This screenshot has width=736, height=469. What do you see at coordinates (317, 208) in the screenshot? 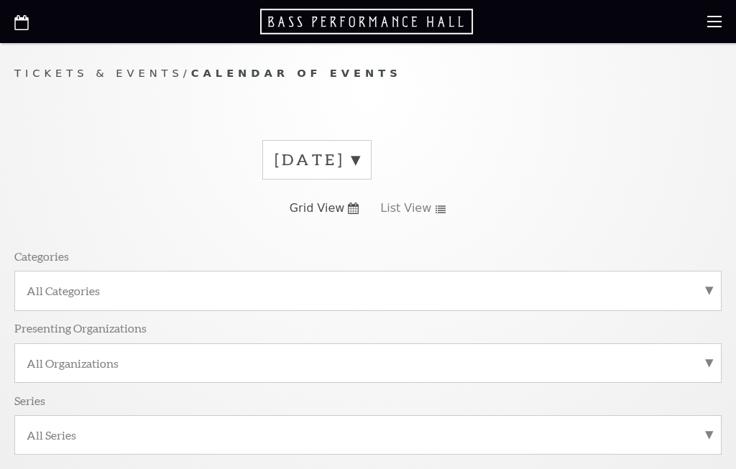
I see `span: Grid View` at bounding box center [317, 208].